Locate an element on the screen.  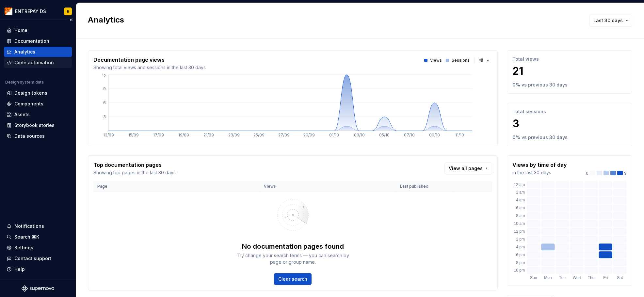
div: Notifications is located at coordinates (29, 226).